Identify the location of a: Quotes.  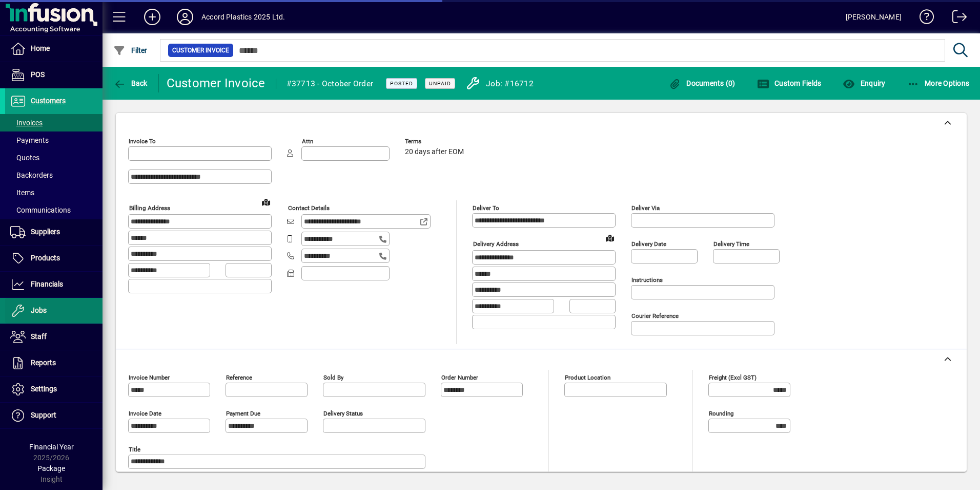
(54, 158).